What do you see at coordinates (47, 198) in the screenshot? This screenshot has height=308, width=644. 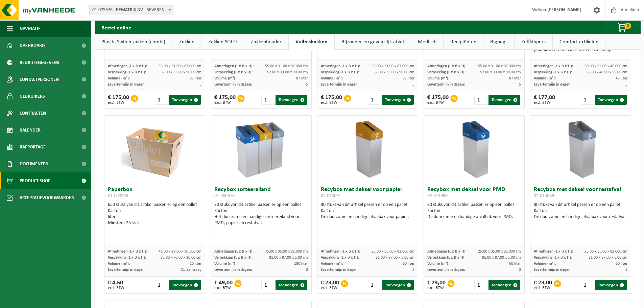 I see `span: Acceptatievoorwaarden` at bounding box center [47, 198].